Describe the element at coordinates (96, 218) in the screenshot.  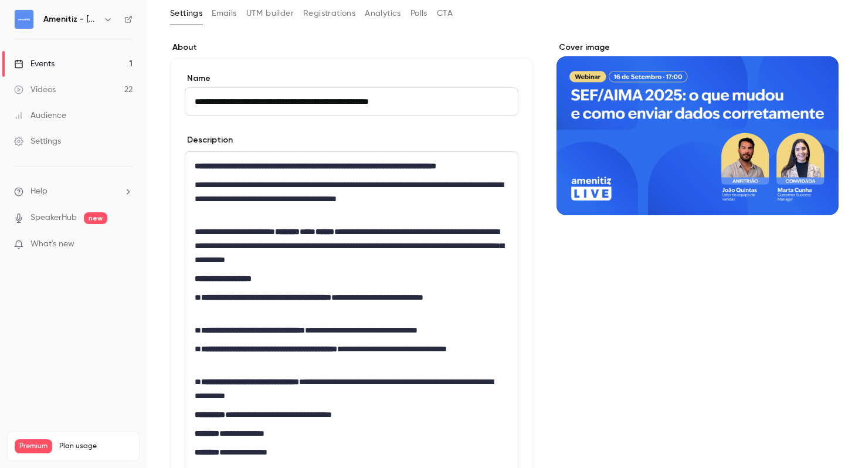
I see `span: new` at that location.